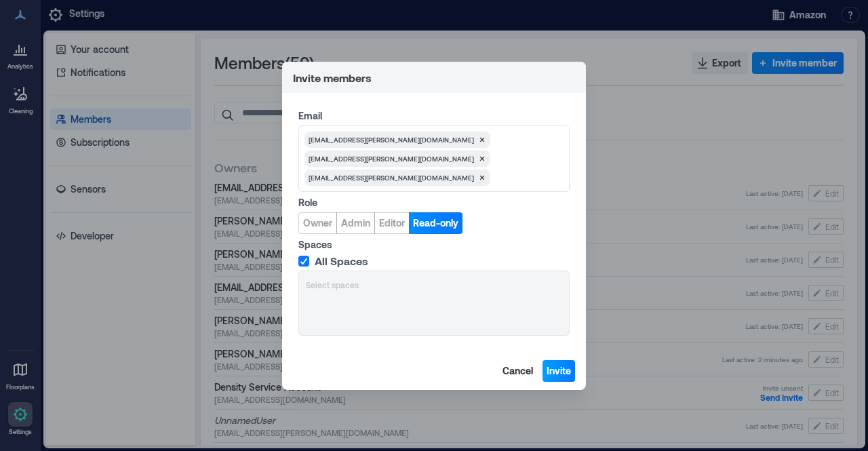  I want to click on button: Editor, so click(392, 223).